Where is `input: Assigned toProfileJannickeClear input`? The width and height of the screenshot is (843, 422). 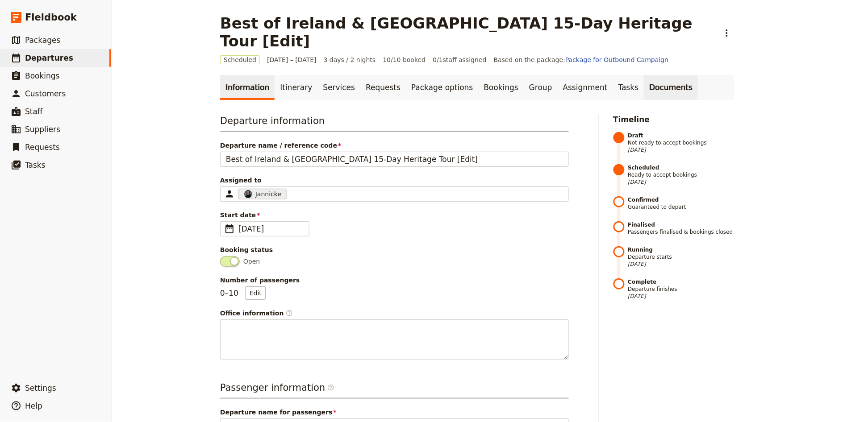 input: Assigned toProfileJannickeClear input is located at coordinates (289, 194).